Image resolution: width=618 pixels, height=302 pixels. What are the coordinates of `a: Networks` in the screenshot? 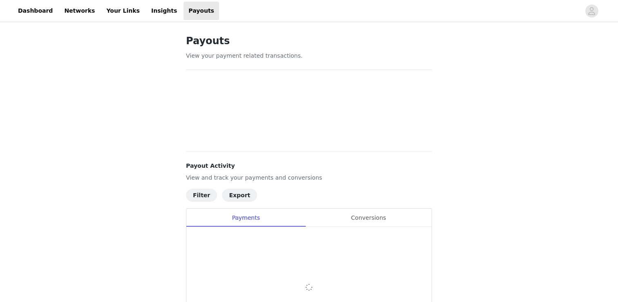 It's located at (79, 11).